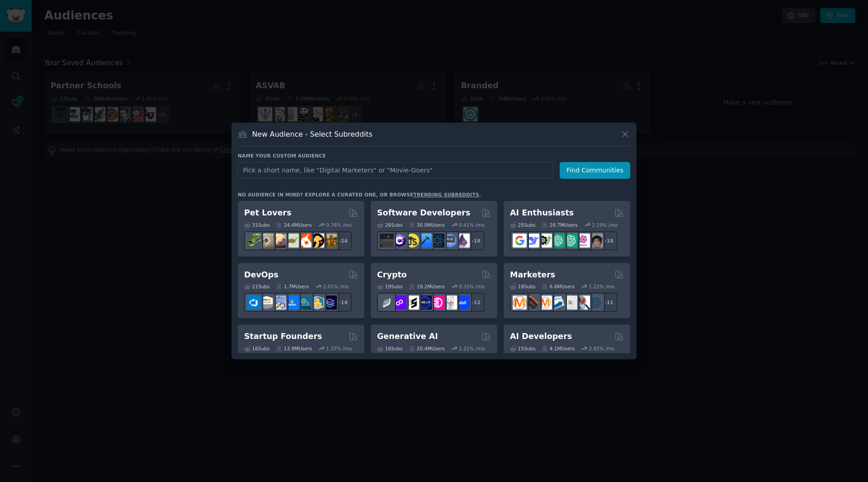 The width and height of the screenshot is (868, 482). I want to click on div: 24.4M Users, so click(293, 225).